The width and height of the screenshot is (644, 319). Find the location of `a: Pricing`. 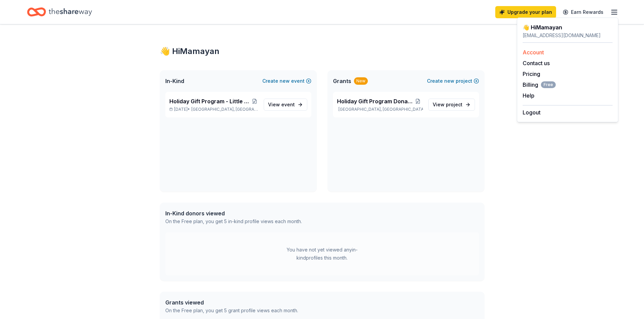

a: Pricing is located at coordinates (531, 74).